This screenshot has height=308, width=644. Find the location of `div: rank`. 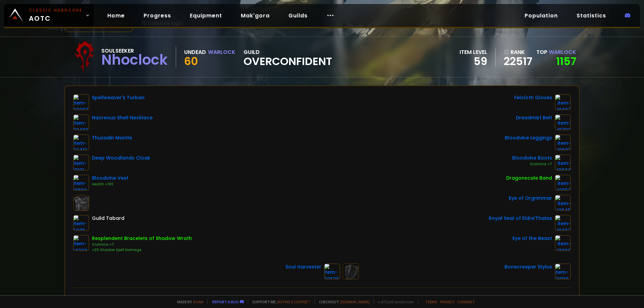

div: rank is located at coordinates (518, 52).